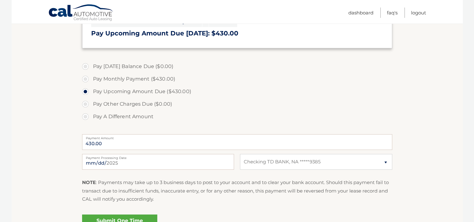  What do you see at coordinates (89, 182) in the screenshot?
I see `strong: NOTE` at bounding box center [89, 182].